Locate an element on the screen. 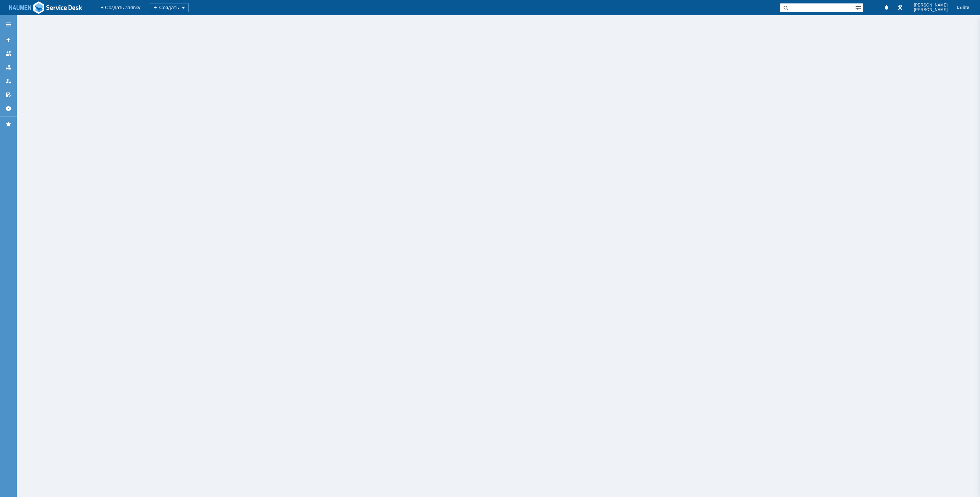 The height and width of the screenshot is (497, 980). div: Создать is located at coordinates (169, 8).